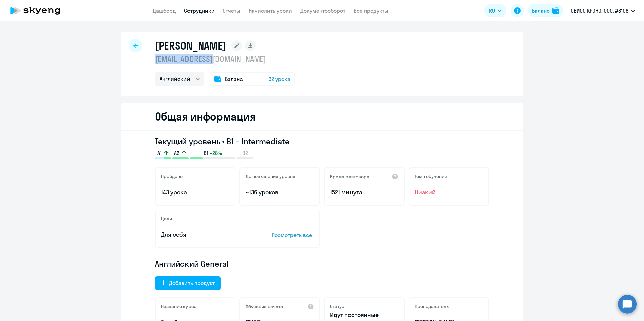  Describe the element at coordinates (166, 219) in the screenshot. I see `h5: Цели` at that location.